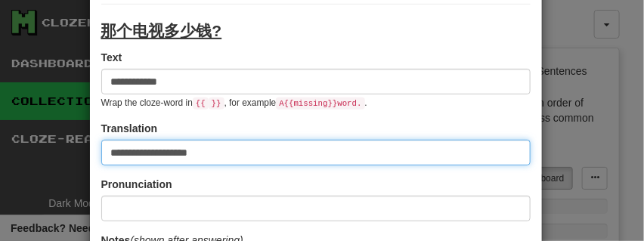  I want to click on code: A {{ missing }} word., so click(320, 104).